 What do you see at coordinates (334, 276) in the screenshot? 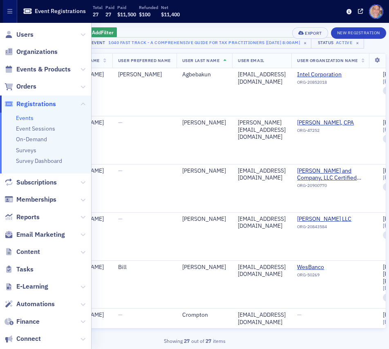
I see `div: ORG-50269` at bounding box center [334, 276].